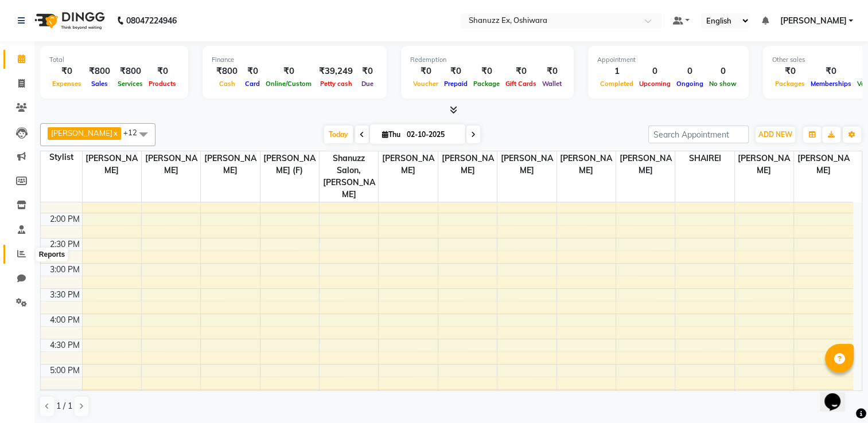  I want to click on span: Today, so click(338, 134).